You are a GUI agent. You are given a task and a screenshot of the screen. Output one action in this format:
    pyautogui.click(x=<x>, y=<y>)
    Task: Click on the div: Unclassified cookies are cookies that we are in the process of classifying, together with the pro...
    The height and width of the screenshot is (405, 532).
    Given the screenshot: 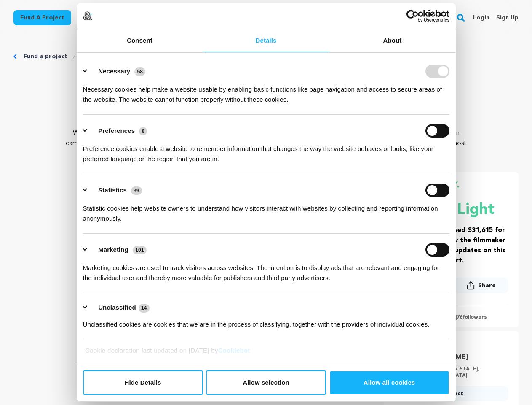 What is the action you would take?
    pyautogui.click(x=266, y=321)
    